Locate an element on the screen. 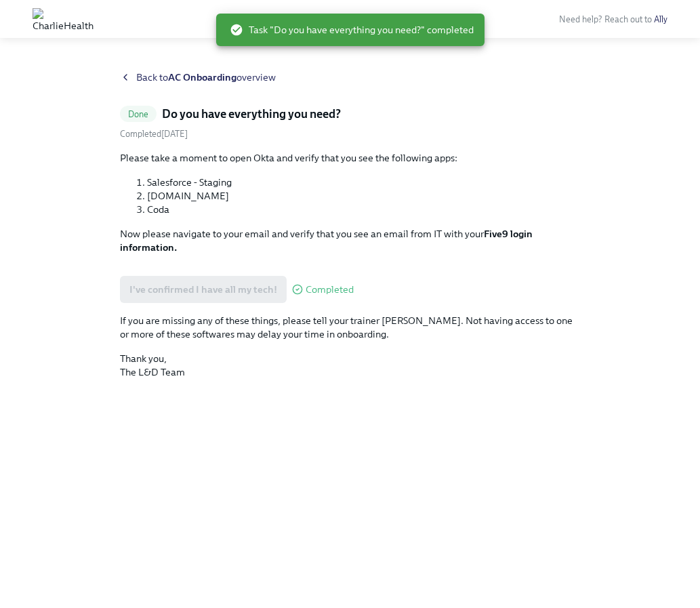  span: Tuesday, August 19th 2025, 8:02 am is located at coordinates (154, 134).